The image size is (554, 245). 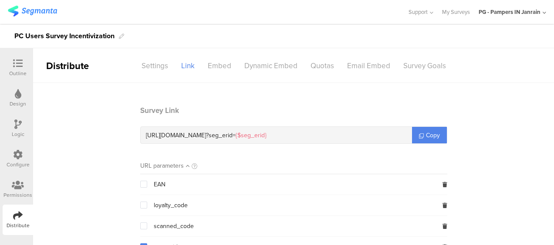 What do you see at coordinates (509, 12) in the screenshot?
I see `div: PG - Pampers IN Janrain` at bounding box center [509, 12].